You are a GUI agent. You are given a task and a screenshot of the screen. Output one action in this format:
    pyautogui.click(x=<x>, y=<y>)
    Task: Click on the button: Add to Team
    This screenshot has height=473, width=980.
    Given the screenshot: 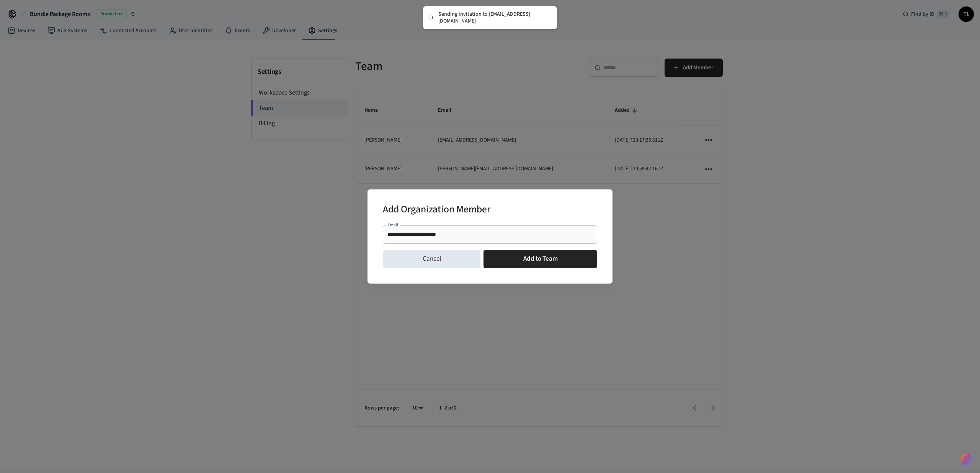 What is the action you would take?
    pyautogui.click(x=540, y=259)
    